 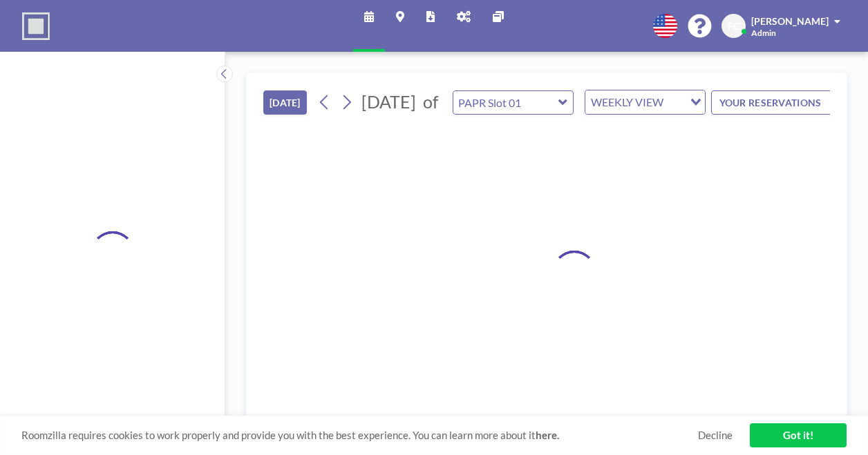 I want to click on div: Search for option, so click(x=645, y=102).